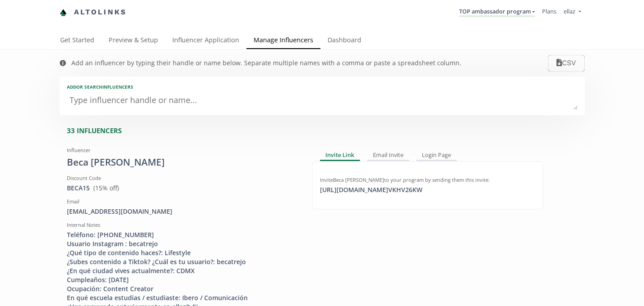 Image resolution: width=644 pixels, height=306 pixels. What do you see at coordinates (566, 63) in the screenshot?
I see `button: CSV` at bounding box center [566, 63].